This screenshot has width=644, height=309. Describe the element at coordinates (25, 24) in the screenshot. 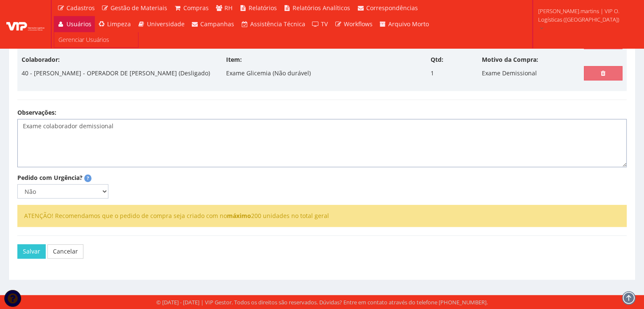

I see `img: logo` at that location.